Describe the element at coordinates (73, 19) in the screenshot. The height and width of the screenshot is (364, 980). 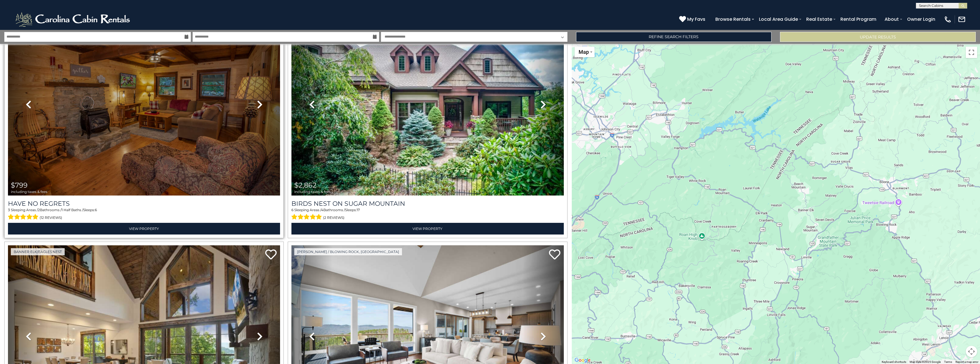
I see `img: White-1-2.png` at that location.